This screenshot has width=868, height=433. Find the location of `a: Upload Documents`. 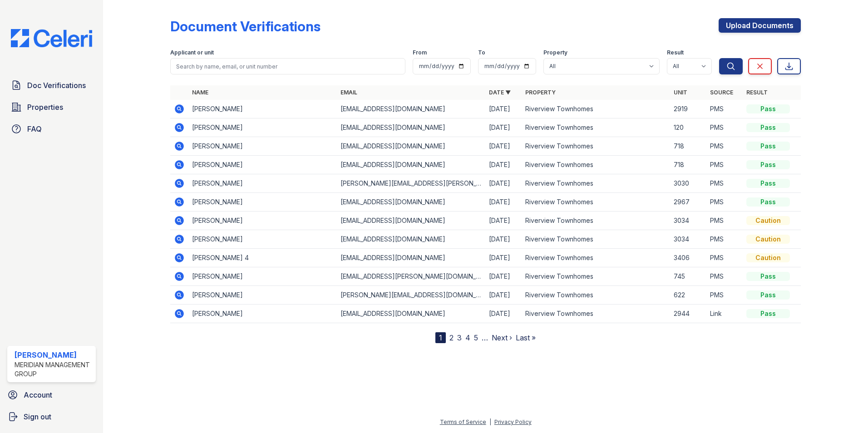

a: Upload Documents is located at coordinates (760, 25).